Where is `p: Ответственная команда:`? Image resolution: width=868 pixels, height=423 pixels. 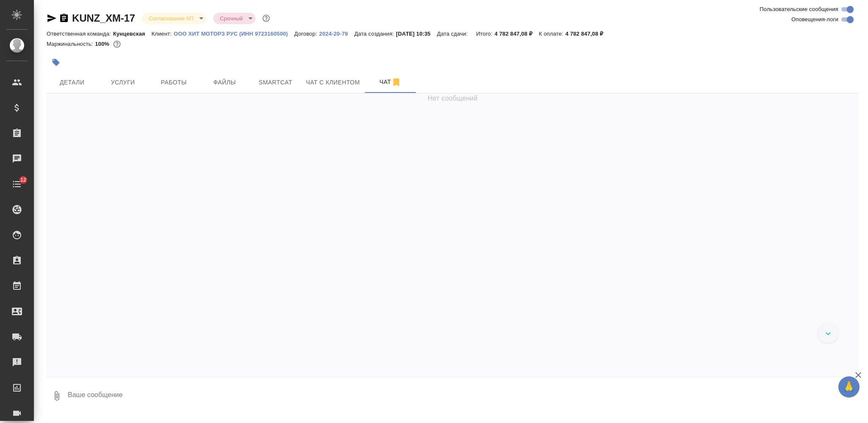
p: Ответственная команда: is located at coordinates (80, 34).